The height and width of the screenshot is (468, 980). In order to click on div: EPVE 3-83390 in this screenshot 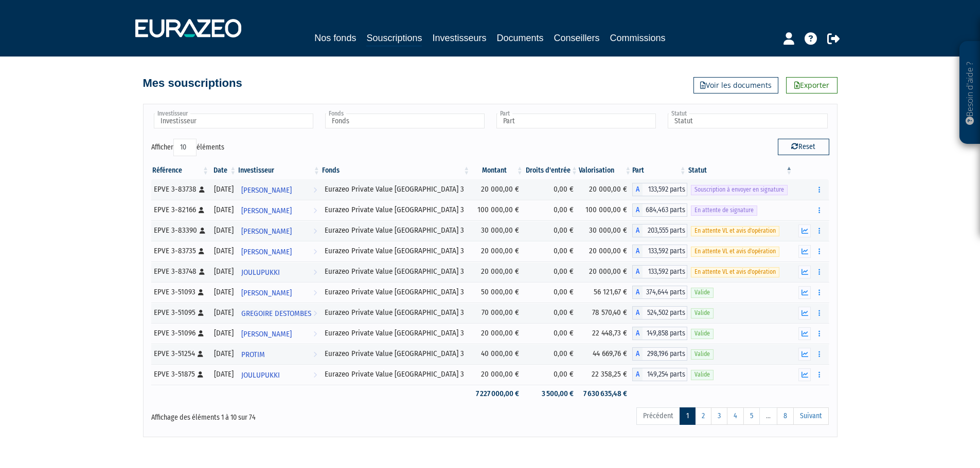, I will do `click(180, 230)`.